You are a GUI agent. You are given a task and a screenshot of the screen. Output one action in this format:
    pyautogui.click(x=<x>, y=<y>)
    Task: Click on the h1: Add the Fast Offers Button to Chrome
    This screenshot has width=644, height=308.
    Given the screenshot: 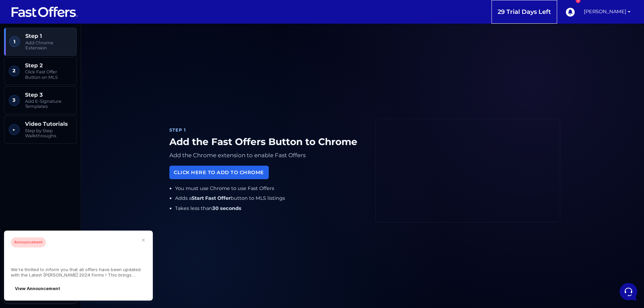 What is the action you would take?
    pyautogui.click(x=267, y=142)
    